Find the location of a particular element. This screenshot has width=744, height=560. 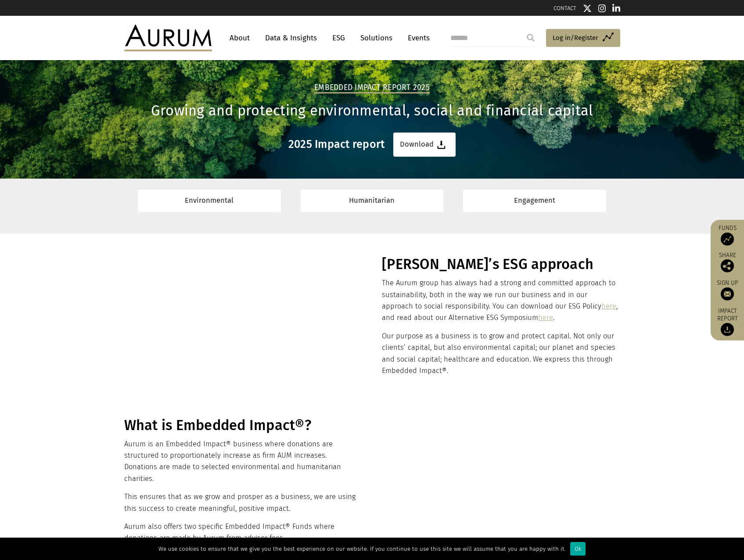

div: Share is located at coordinates (728, 262).